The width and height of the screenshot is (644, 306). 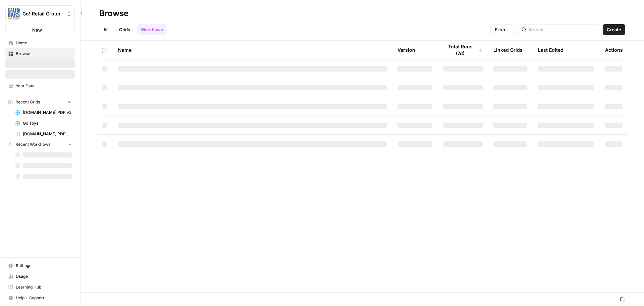 What do you see at coordinates (40, 86) in the screenshot?
I see `a: Your Data` at bounding box center [40, 86].